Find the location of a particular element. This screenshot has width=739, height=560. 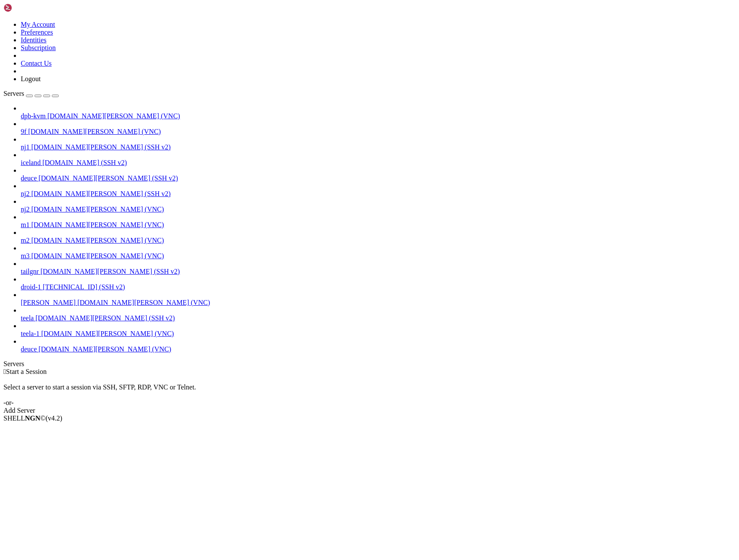

span: 9f is located at coordinates (23, 131).